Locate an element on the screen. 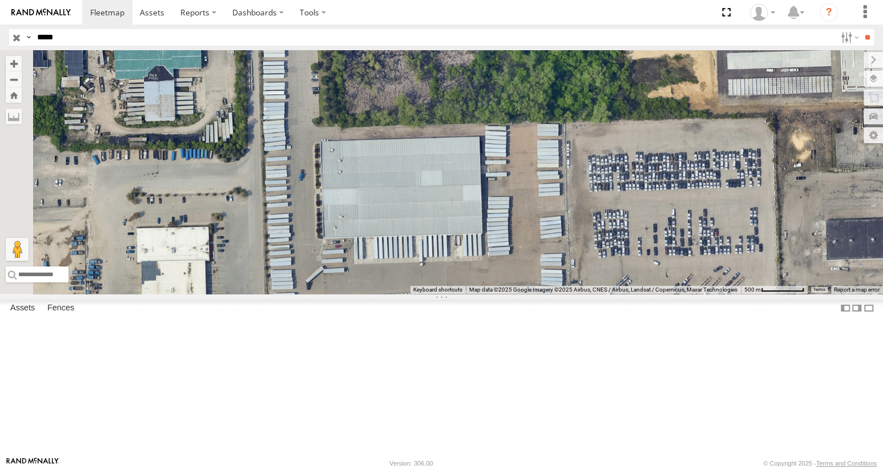  span: 500 m is located at coordinates (752, 289).